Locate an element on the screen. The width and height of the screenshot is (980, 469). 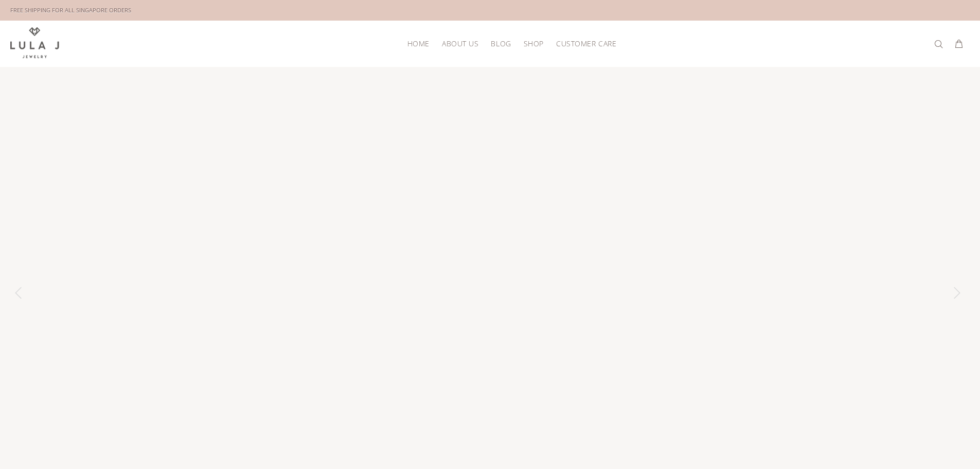
a: About Us is located at coordinates (460, 43).